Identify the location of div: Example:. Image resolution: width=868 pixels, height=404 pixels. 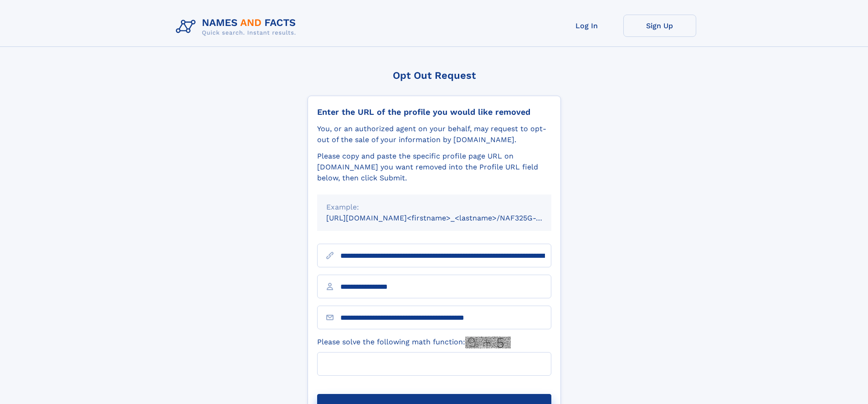
(434, 207).